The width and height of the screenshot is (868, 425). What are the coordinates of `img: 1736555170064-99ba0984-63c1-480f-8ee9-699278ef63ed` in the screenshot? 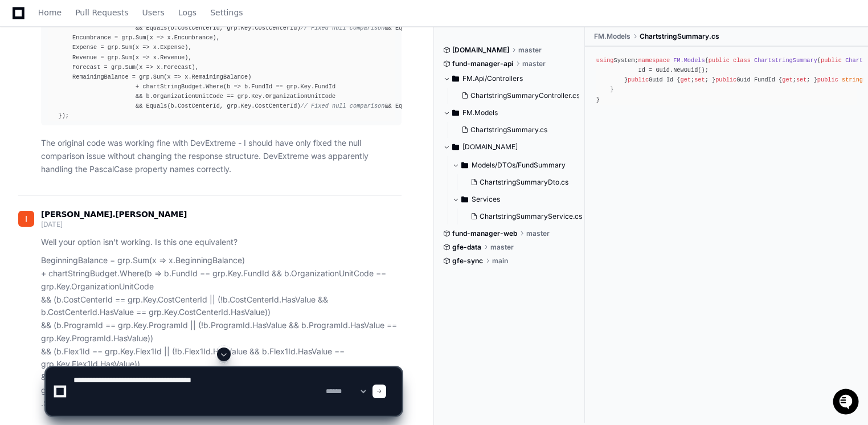 It's located at (22, 95).